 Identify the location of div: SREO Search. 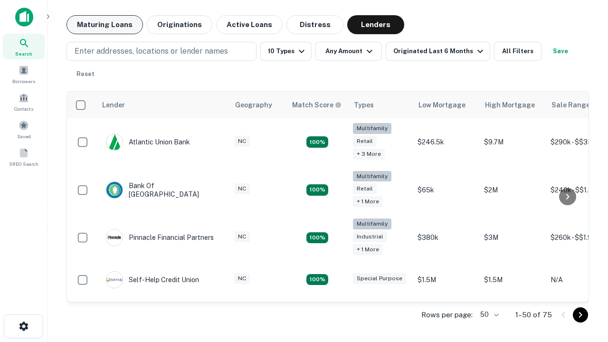
(24, 157).